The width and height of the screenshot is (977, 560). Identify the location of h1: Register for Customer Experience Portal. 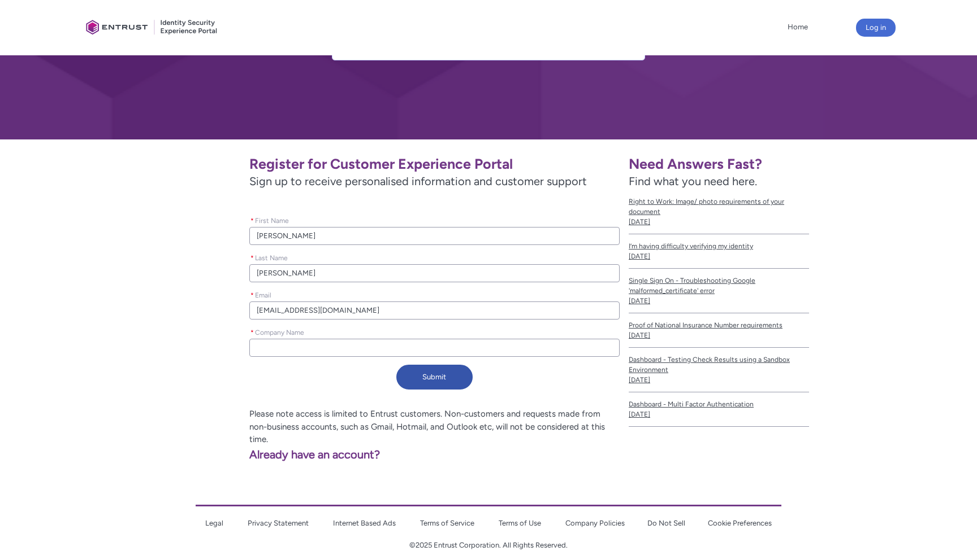
(434, 164).